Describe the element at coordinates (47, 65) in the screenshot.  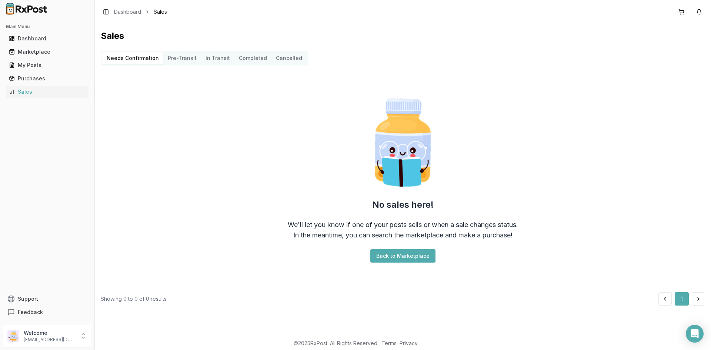
I see `div: My Posts` at that location.